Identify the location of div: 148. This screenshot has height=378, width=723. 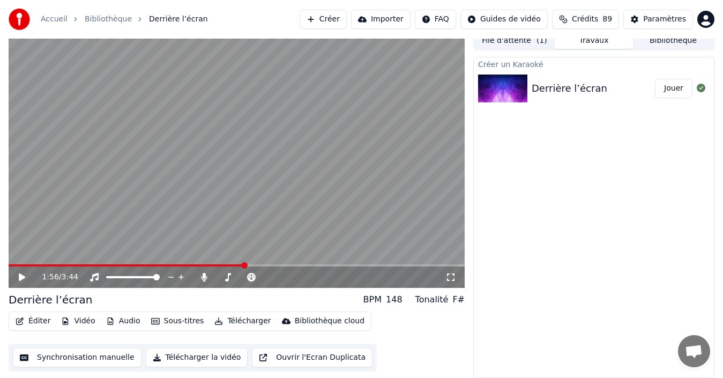
(394, 300).